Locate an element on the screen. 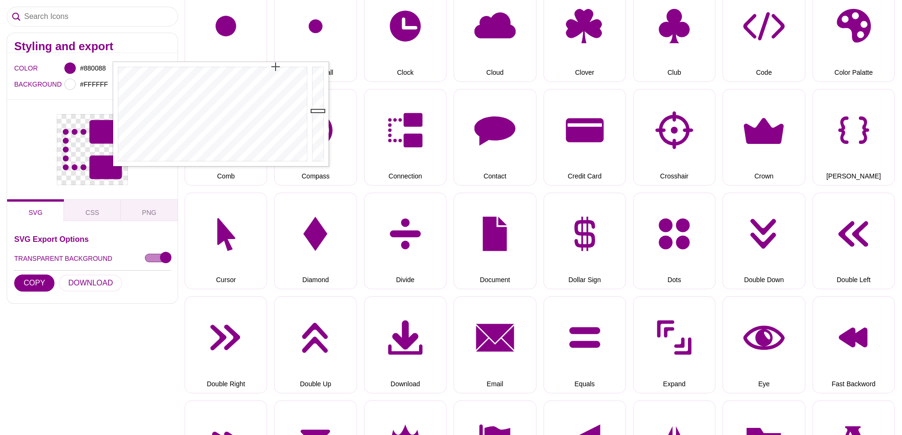  label: COLOR is located at coordinates (20, 68).